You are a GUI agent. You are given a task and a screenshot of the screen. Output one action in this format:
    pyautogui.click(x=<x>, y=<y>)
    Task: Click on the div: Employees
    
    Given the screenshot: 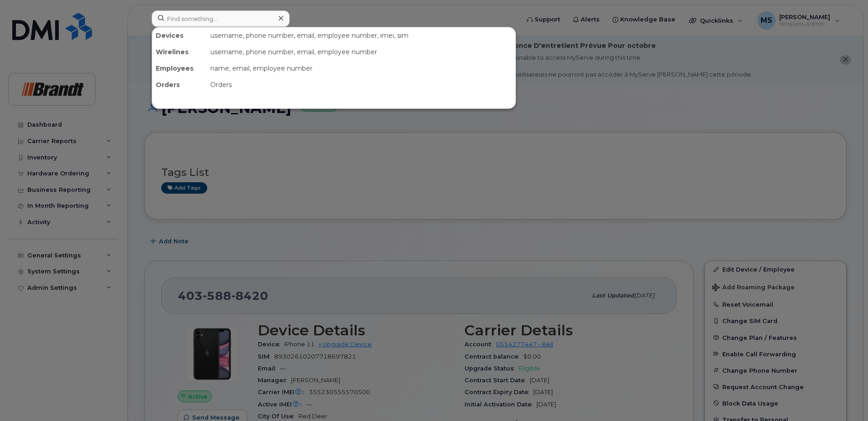 What is the action you would take?
    pyautogui.click(x=180, y=68)
    